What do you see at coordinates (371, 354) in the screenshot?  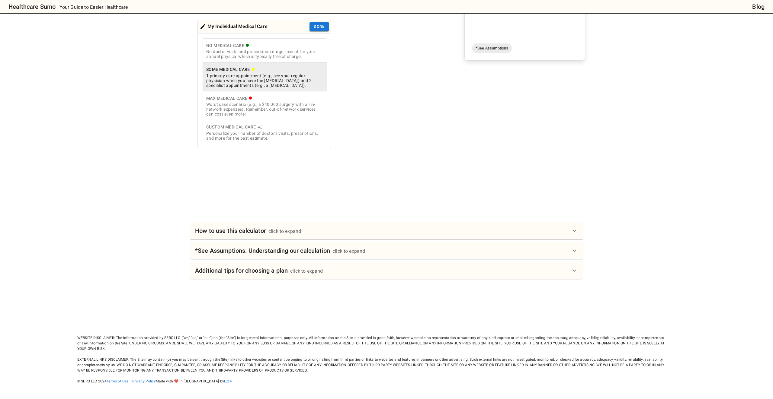 I see `div: WEBSITE DISCLAIMER: The information provided by SERO LLC ("we," "us," or "our") on (the "Site") i...` at bounding box center [371, 354].